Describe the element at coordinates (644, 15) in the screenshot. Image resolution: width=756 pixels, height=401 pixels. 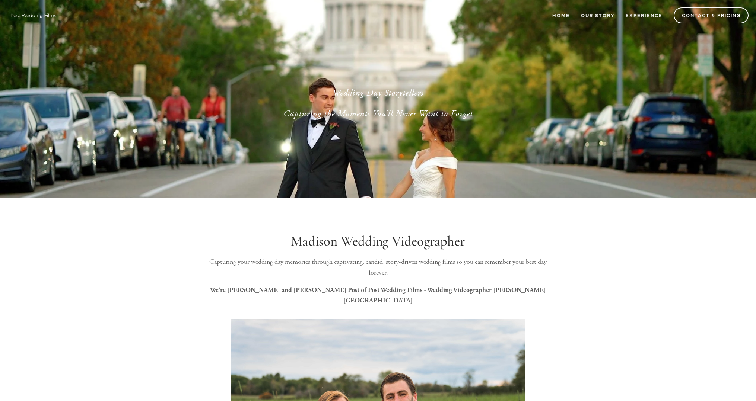
I see `a: Experience` at that location.